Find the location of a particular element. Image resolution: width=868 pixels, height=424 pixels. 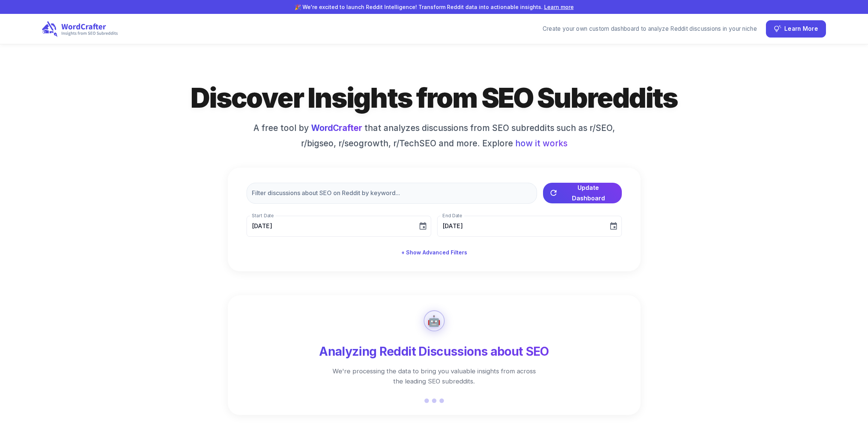

span: Learn More is located at coordinates (801, 29).